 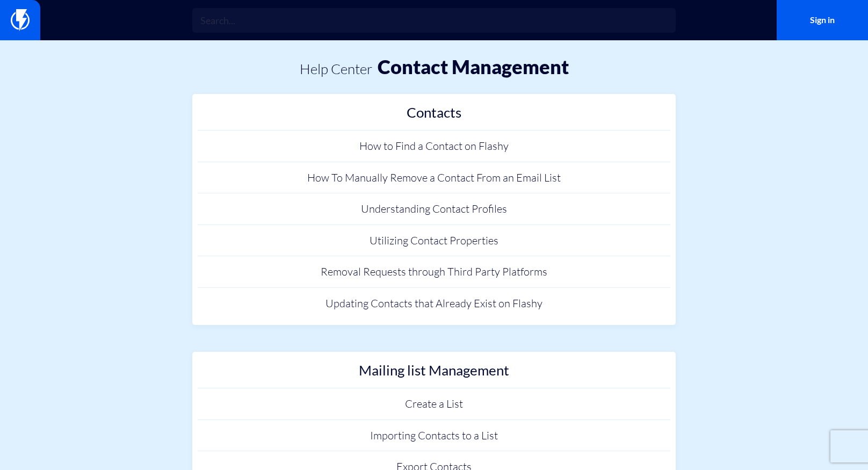 I want to click on a: Mailing list Management, so click(x=434, y=373).